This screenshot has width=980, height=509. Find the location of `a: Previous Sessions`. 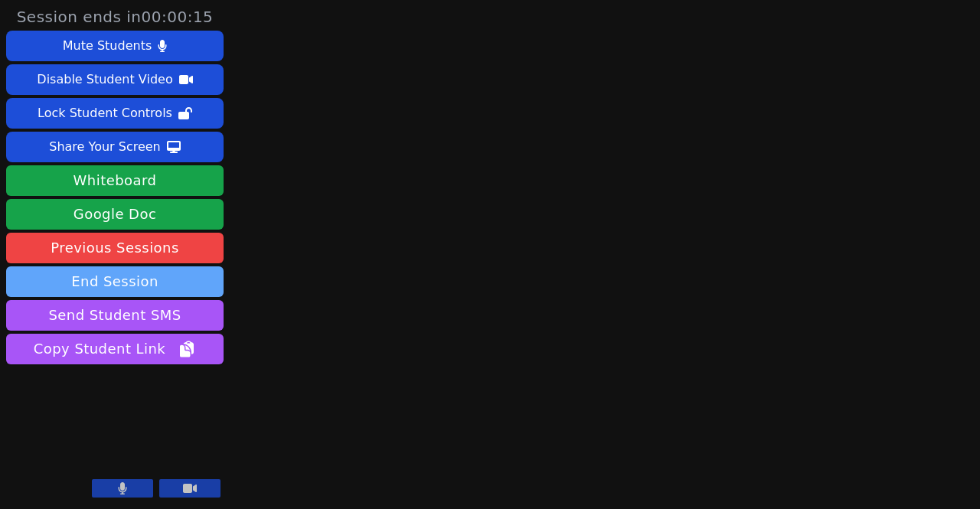

a: Previous Sessions is located at coordinates (115, 248).